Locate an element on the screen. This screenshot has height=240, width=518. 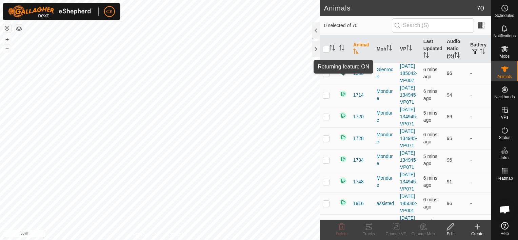
th: VP is located at coordinates (409, 49).